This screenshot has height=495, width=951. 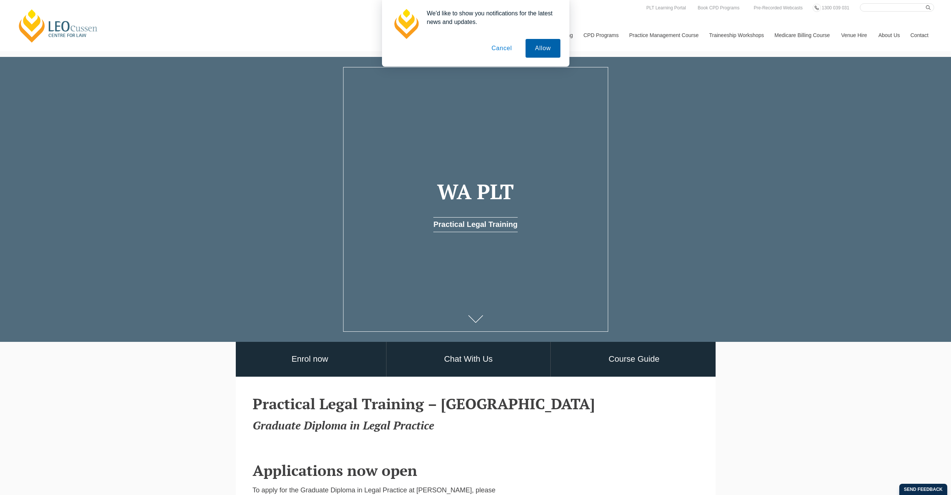 I want to click on img: notification icon, so click(x=406, y=24).